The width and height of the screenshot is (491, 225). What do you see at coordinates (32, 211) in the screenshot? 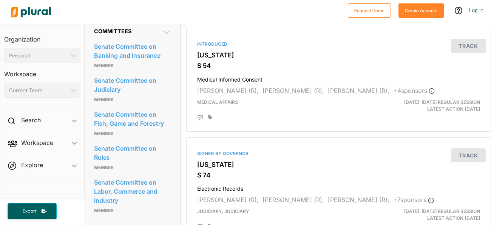
I see `button: Export` at bounding box center [32, 211].